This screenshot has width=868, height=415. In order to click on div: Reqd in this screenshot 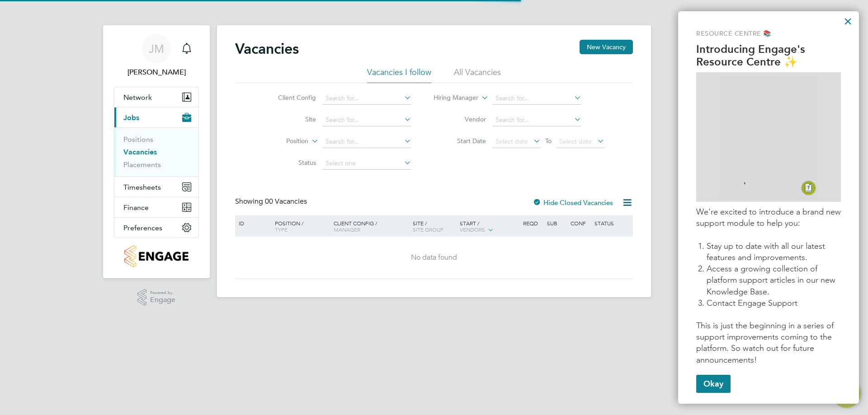, I will do `click(533, 223)`.